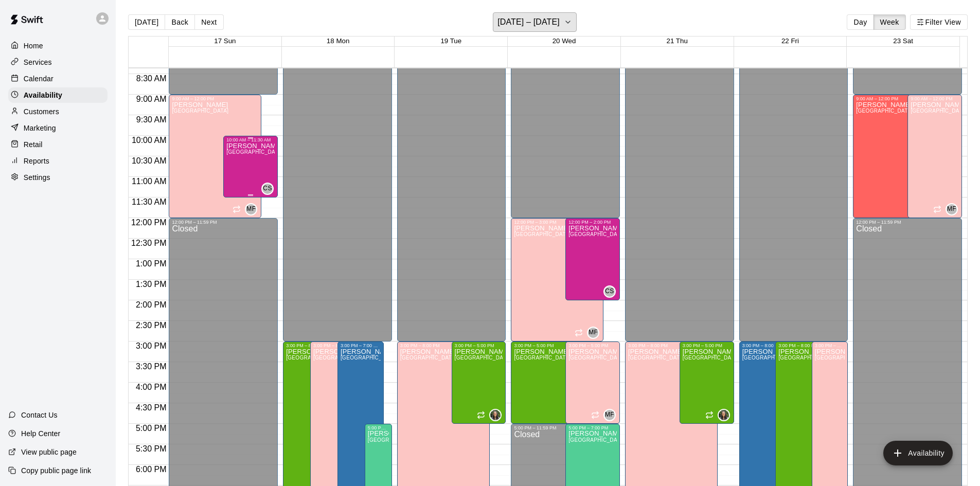  Describe the element at coordinates (890, 22) in the screenshot. I see `button: Week` at that location.